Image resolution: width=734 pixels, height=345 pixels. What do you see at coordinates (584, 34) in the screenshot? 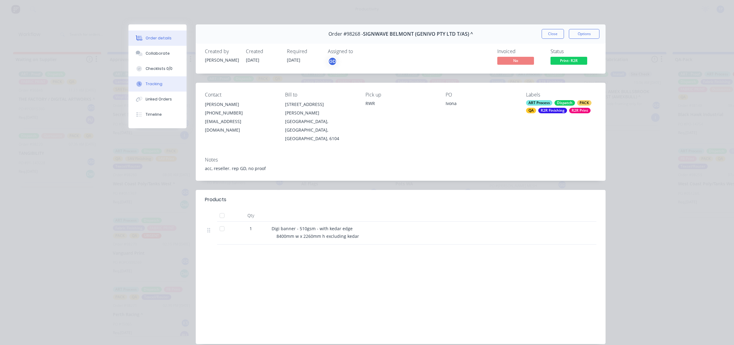
I see `button: Options` at bounding box center [584, 34].